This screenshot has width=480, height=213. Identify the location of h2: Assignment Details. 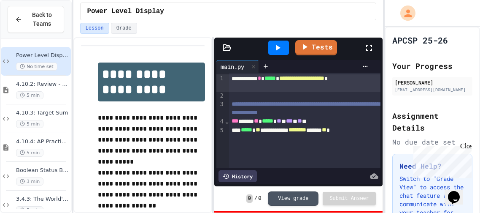
(432, 121).